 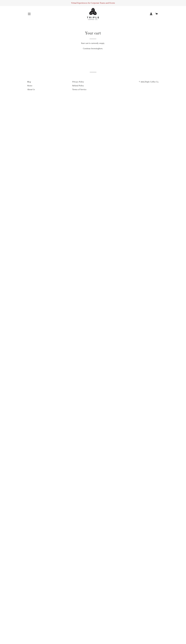 What do you see at coordinates (101, 49) in the screenshot?
I see `a: here` at bounding box center [101, 49].